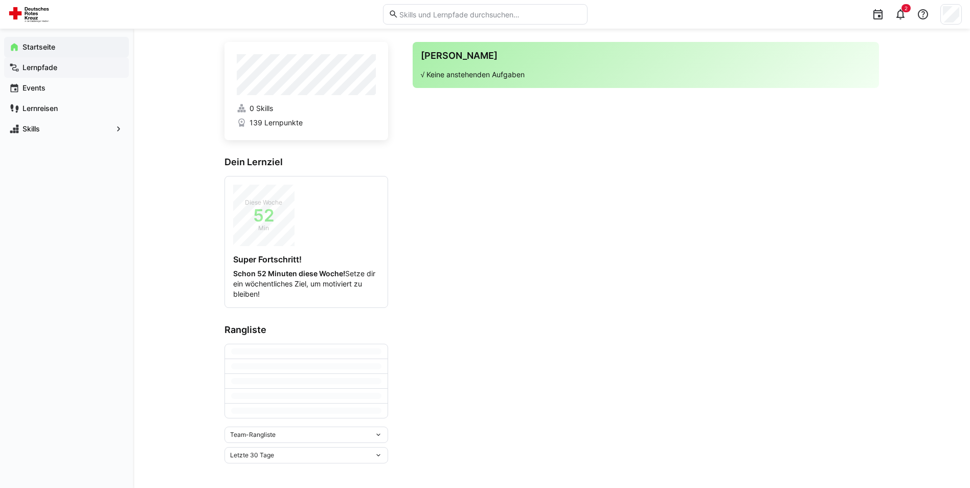 The image size is (970, 488). Describe the element at coordinates (646, 75) in the screenshot. I see `p: √ Keine anstehenden Aufgaben` at that location.